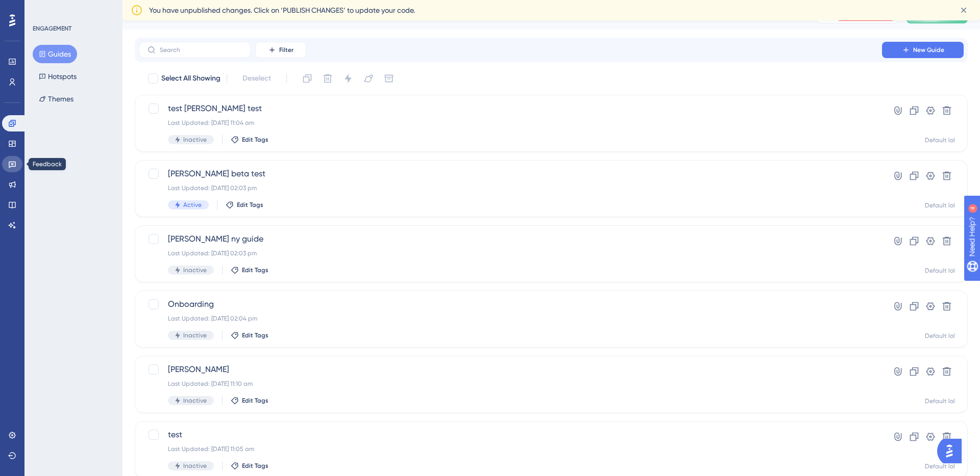 This screenshot has width=980, height=476. Describe the element at coordinates (280, 50) in the screenshot. I see `button: Filter` at that location.